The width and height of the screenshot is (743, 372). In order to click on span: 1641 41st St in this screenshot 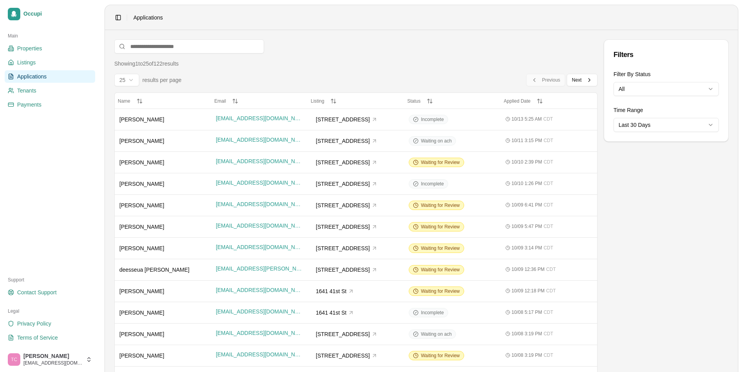, I will do `click(331, 291)`.